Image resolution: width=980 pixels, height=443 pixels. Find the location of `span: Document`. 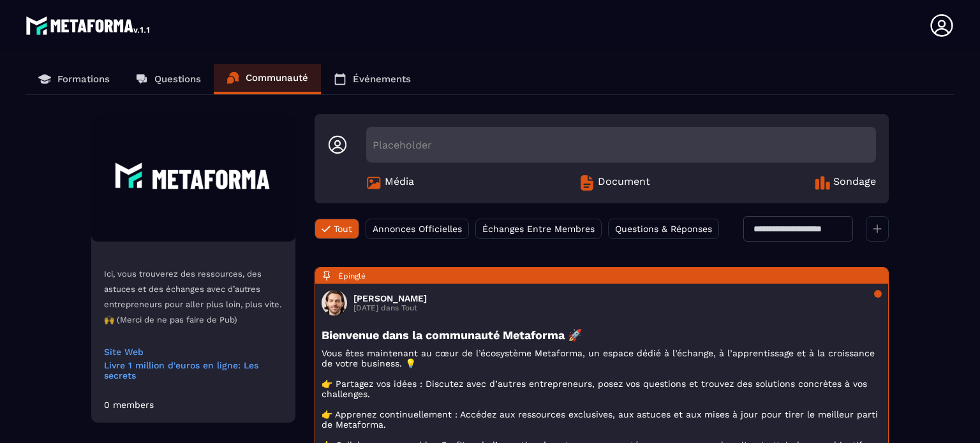

span: Document is located at coordinates (624, 183).